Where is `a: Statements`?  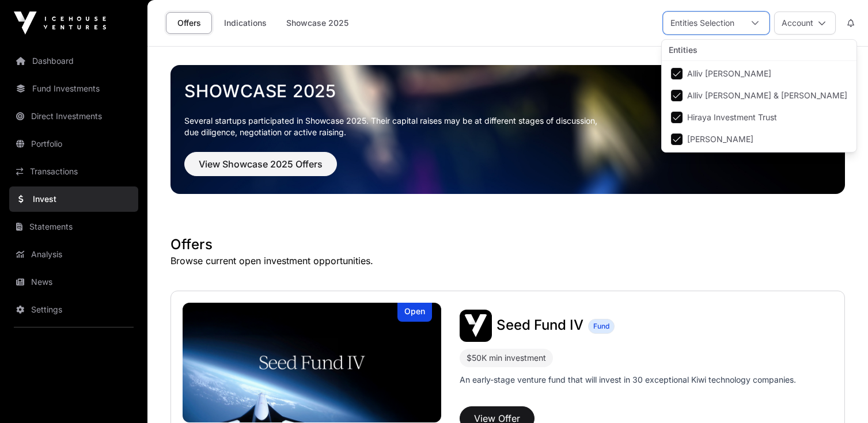
a: Statements is located at coordinates (73, 227).